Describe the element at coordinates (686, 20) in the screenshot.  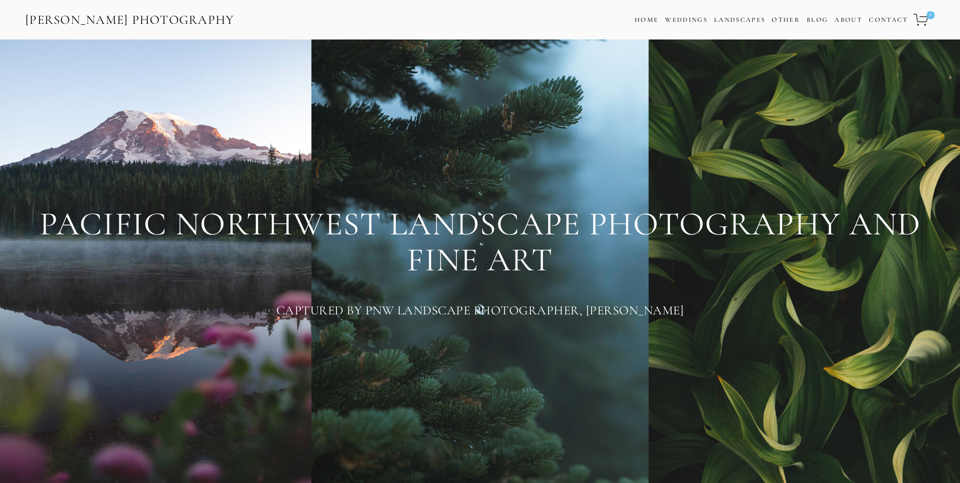
I see `a: Weddings` at that location.